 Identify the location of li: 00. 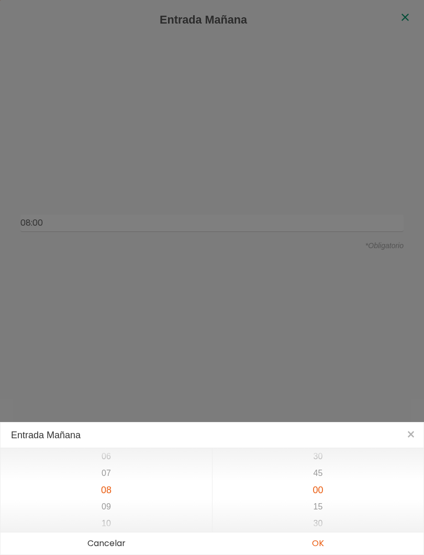
(318, 490).